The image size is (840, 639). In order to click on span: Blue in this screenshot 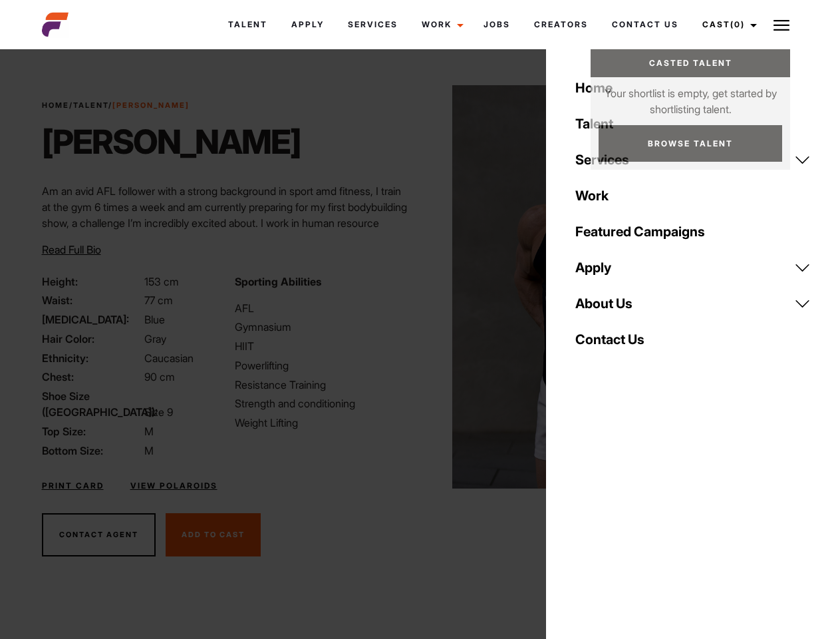, I will do `click(154, 320)`.